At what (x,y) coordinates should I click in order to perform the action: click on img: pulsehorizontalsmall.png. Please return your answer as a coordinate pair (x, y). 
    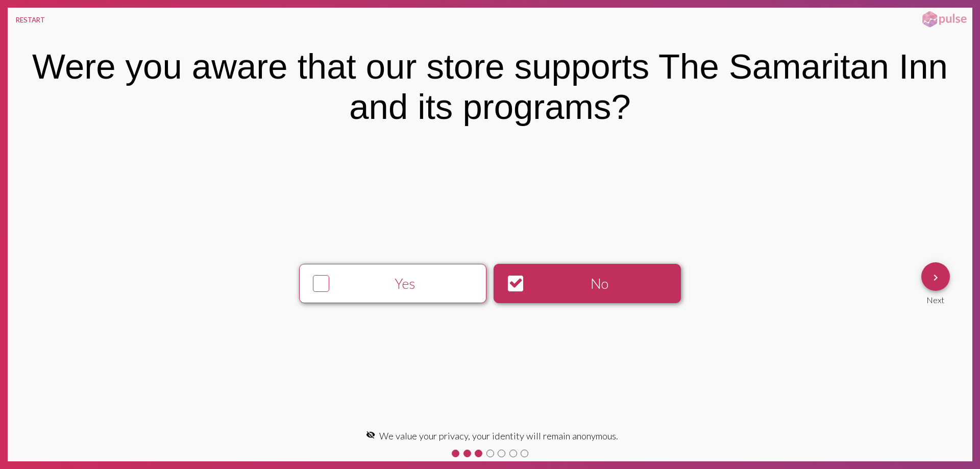
    Looking at the image, I should click on (944, 19).